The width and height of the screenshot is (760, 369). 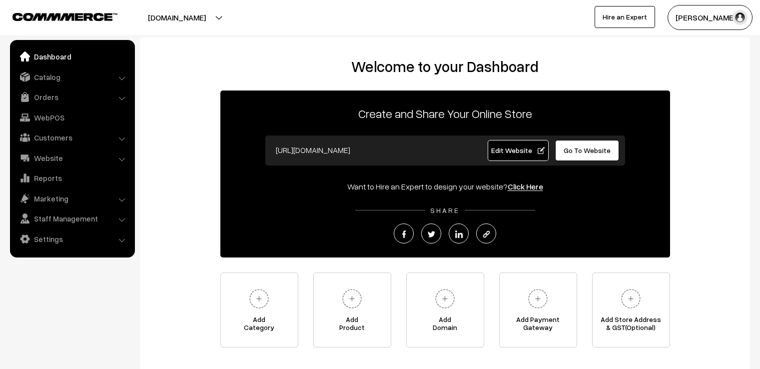 What do you see at coordinates (259, 310) in the screenshot?
I see `a: AddCategory` at bounding box center [259, 310].